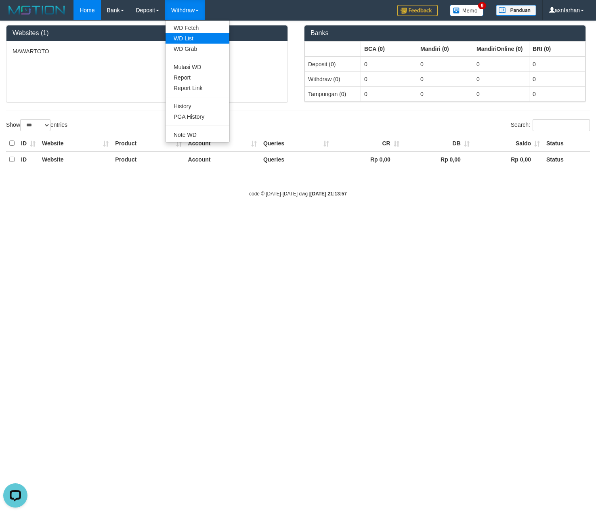 This screenshot has height=514, width=596. What do you see at coordinates (198, 88) in the screenshot?
I see `a: Report Link` at bounding box center [198, 88].